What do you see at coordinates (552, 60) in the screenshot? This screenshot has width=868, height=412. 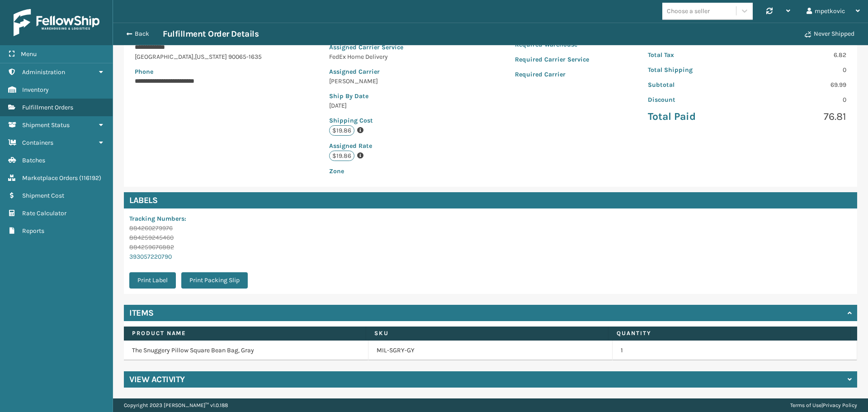 I see `p: Required Carrier Service` at bounding box center [552, 60].